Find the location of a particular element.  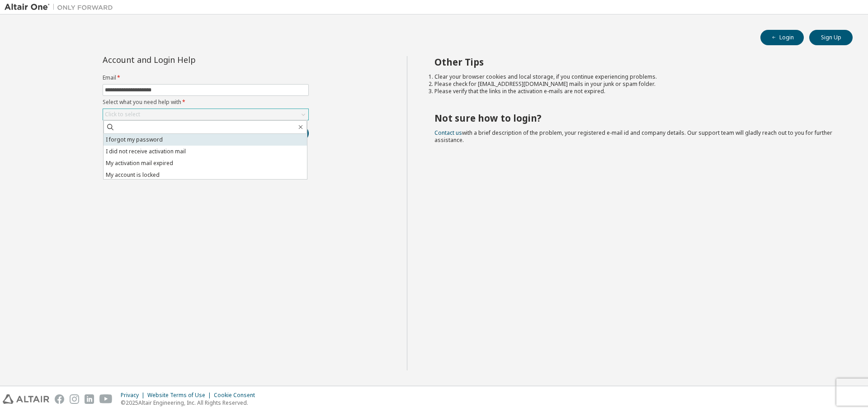

h2: Not sure how to login? is located at coordinates (636, 118).